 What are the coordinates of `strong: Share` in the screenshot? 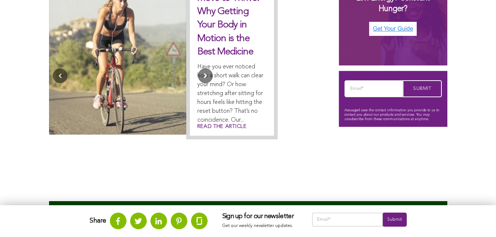 It's located at (98, 220).